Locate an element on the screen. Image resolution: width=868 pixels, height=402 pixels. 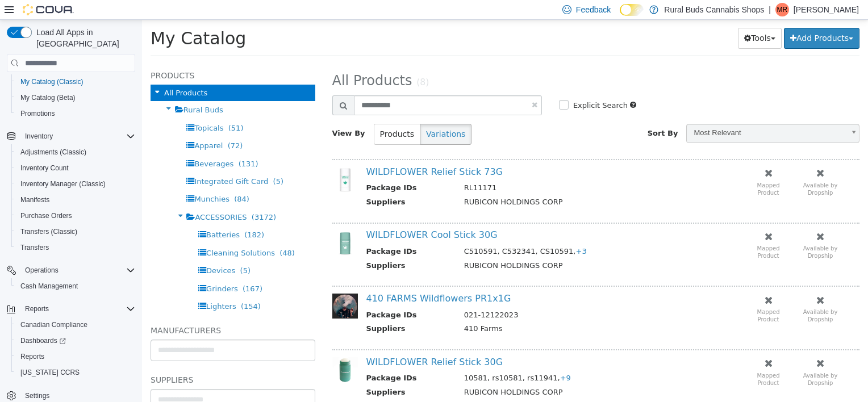
span: Most Relevant is located at coordinates (623, 113).